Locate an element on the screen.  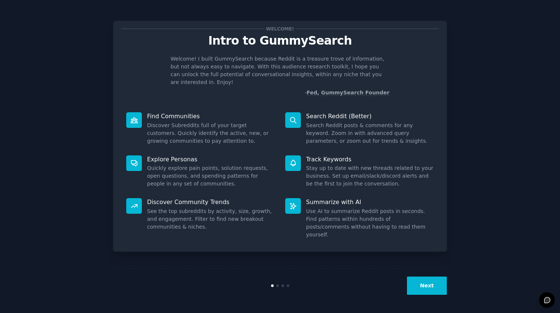
dd: Quickly explore pain points, solution requests, open questions, and spending patterns for people ... is located at coordinates (211, 176).